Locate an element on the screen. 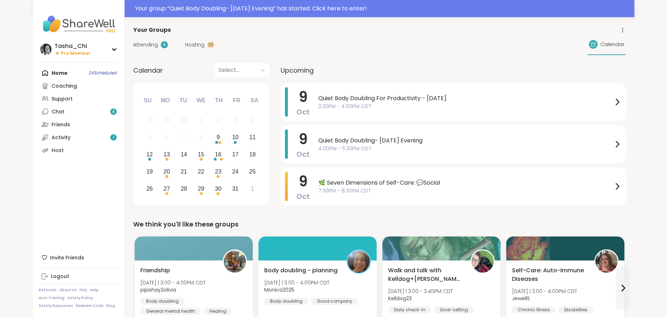 The height and width of the screenshot is (317, 667). div: 8 is located at coordinates (201, 137).